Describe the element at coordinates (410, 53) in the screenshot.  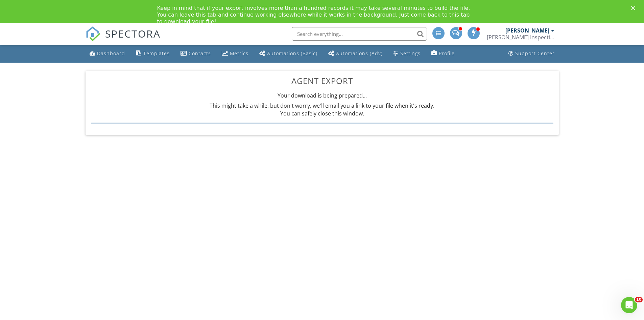
I see `div: Settings` at that location.